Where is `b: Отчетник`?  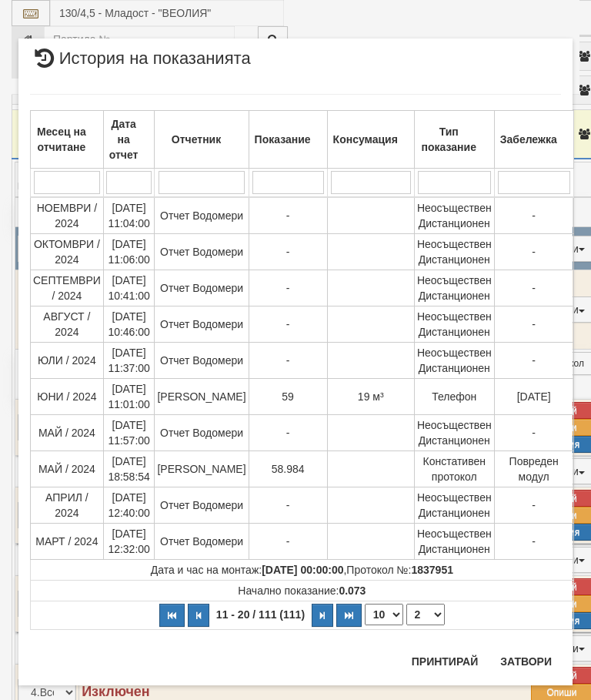
b: Отчетник is located at coordinates (196, 139).